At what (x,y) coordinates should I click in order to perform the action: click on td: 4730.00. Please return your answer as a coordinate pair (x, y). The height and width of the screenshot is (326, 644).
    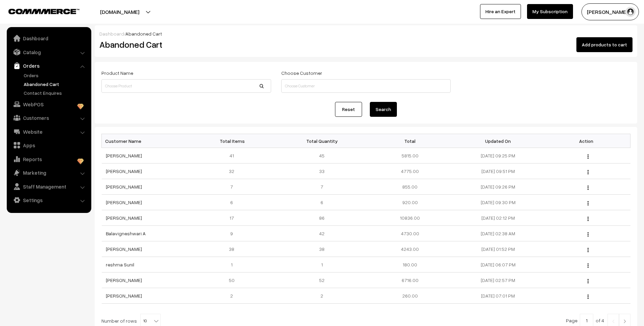
    Looking at the image, I should click on (410, 233).